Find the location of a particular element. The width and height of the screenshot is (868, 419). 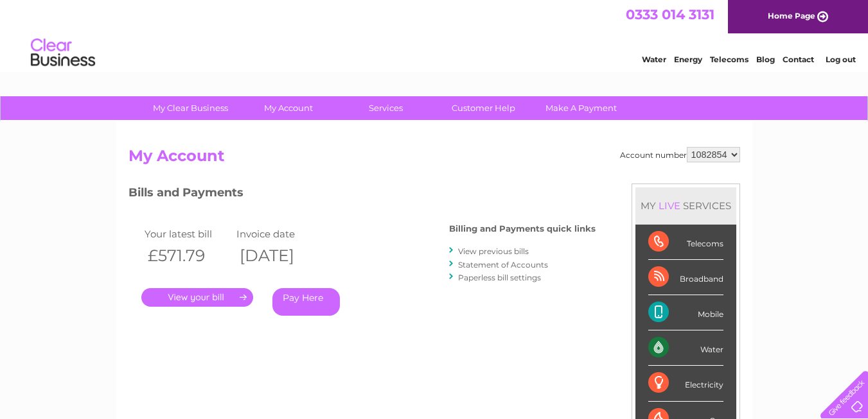

a: Telecoms is located at coordinates (729, 59).